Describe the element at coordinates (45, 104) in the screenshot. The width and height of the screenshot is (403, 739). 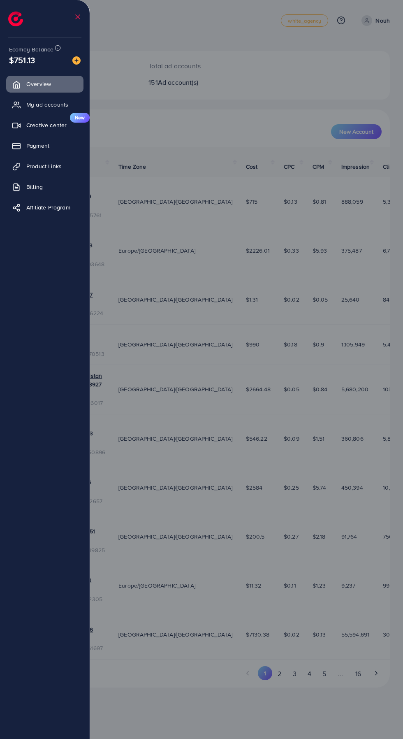
I see `a: My ad accounts` at that location.